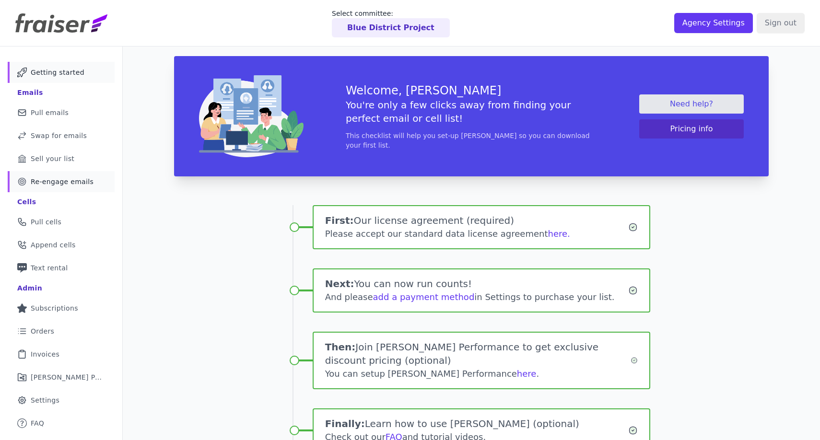 This screenshot has width=820, height=440. I want to click on span: Re-engage emails, so click(62, 182).